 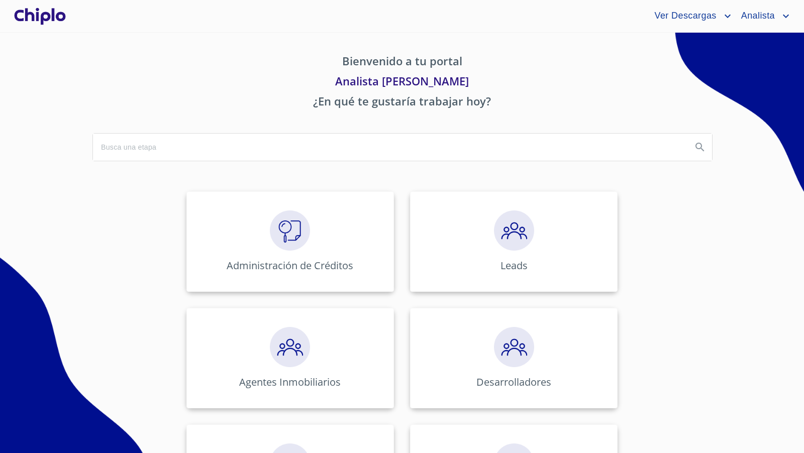 I want to click on p: Leads, so click(x=514, y=265).